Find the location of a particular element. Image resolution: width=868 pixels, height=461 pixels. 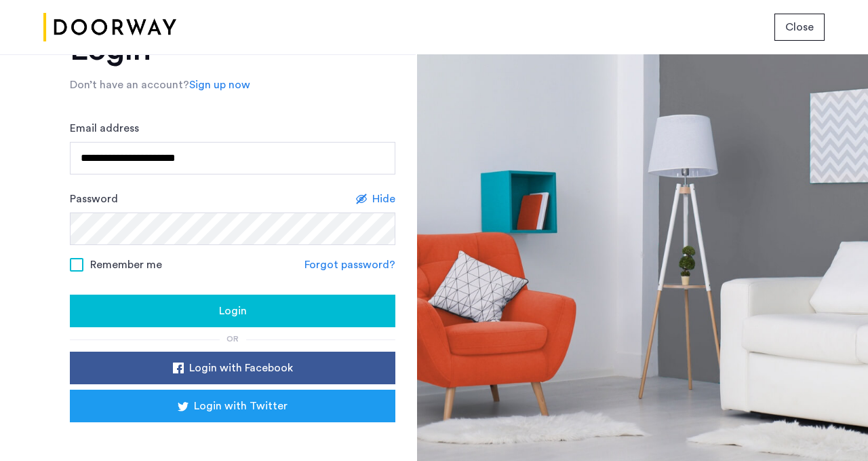

a: Sign up now is located at coordinates (219, 85).